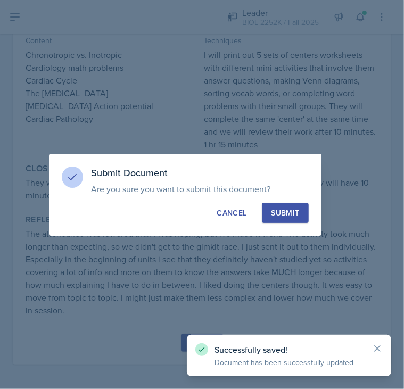  I want to click on div: Cancel, so click(231, 213).